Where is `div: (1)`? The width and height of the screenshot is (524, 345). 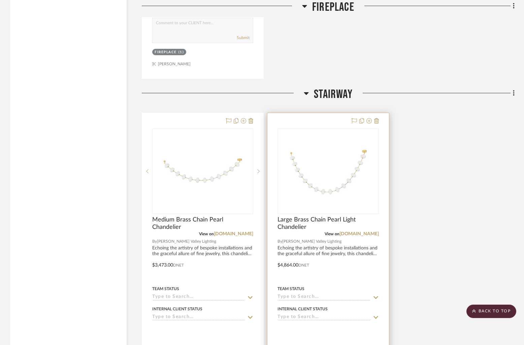 div: (1) is located at coordinates (181, 52).